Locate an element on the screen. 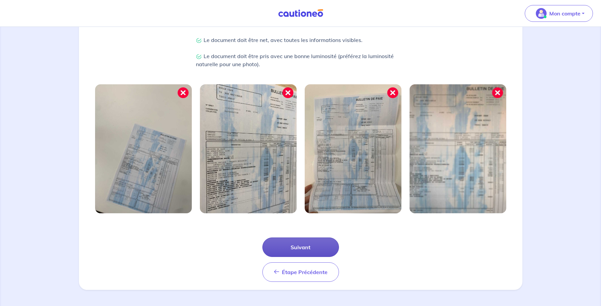 The width and height of the screenshot is (601, 306). img: Image mal cadrée 4 is located at coordinates (458, 149).